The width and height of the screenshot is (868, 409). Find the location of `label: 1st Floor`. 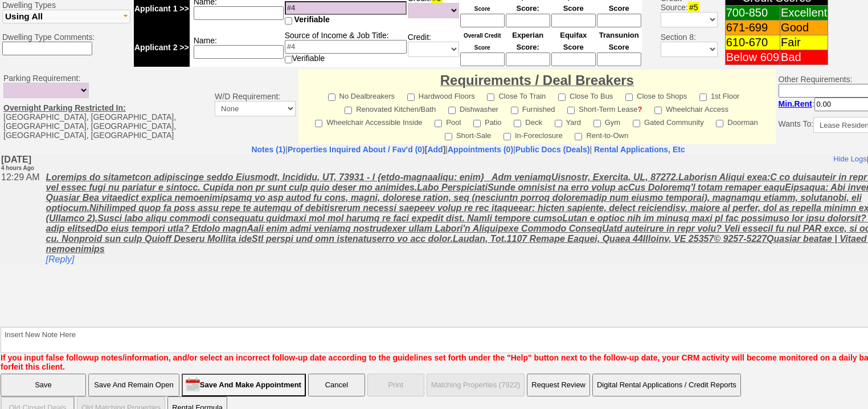

label: 1st Floor is located at coordinates (720, 94).